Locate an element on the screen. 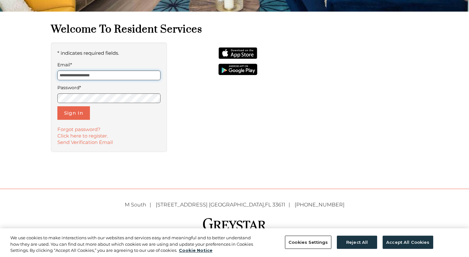 Image resolution: width=469 pixels, height=257 pixels. button: Cookies Settings is located at coordinates (308, 242).